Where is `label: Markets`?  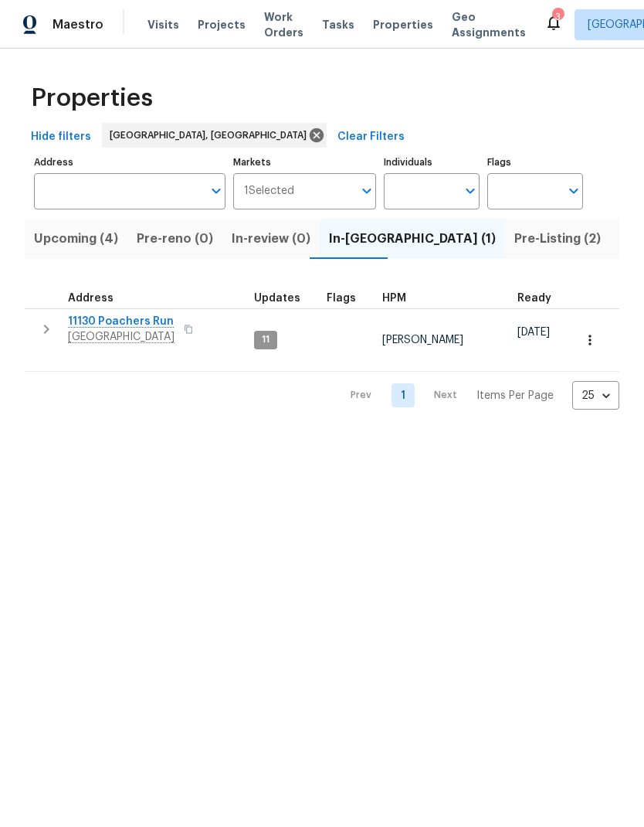 label: Markets is located at coordinates (305, 162).